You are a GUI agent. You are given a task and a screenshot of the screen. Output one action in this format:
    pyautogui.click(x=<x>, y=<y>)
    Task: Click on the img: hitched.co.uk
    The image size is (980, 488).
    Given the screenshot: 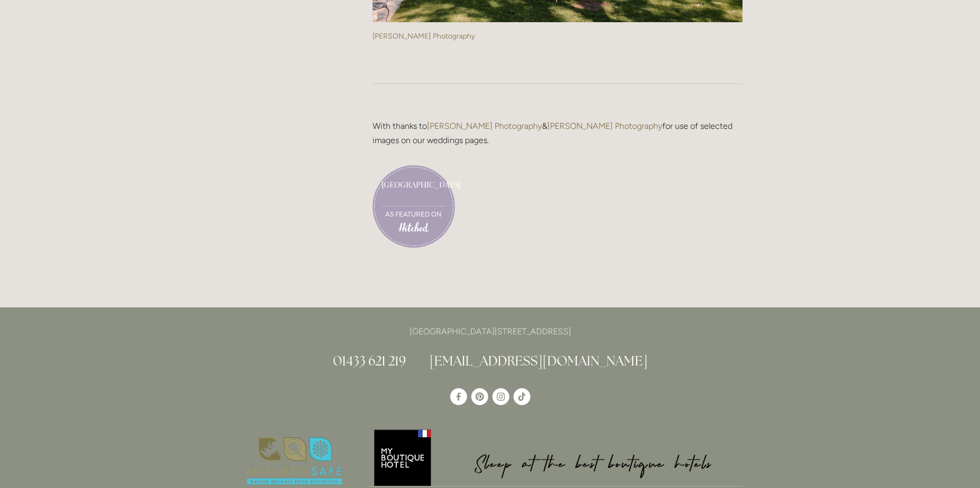 What is the action you would take?
    pyautogui.click(x=413, y=227)
    